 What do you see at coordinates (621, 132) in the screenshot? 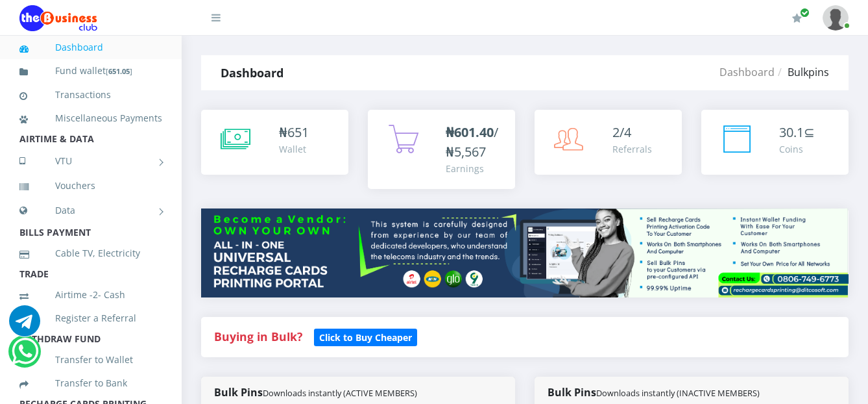
I see `span: 2/4` at bounding box center [621, 132].